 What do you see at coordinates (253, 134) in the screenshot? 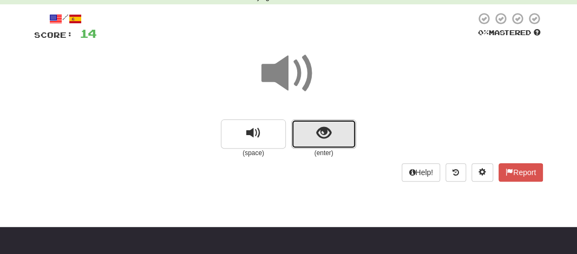
I see `button: replay audio` at bounding box center [253, 134].